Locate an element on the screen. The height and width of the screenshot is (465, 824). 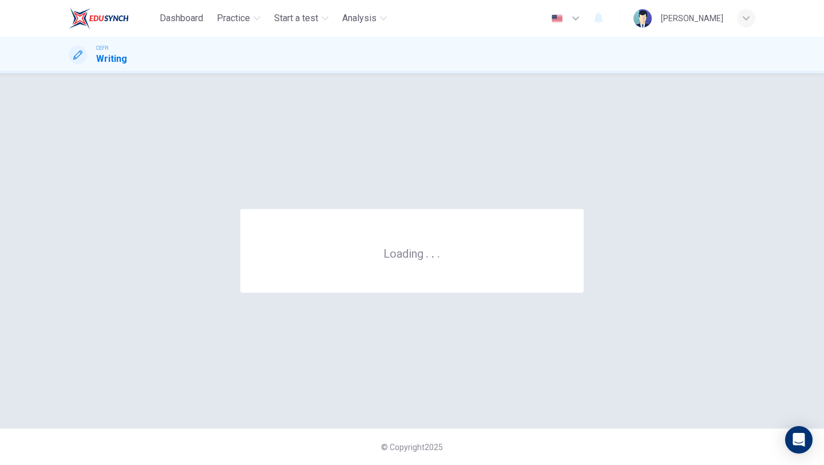
img: EduSynch logo is located at coordinates (98, 18).